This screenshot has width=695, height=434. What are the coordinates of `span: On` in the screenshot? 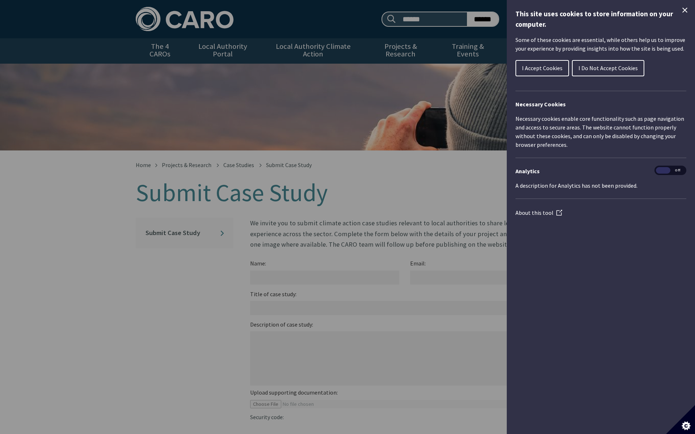 It's located at (663, 171).